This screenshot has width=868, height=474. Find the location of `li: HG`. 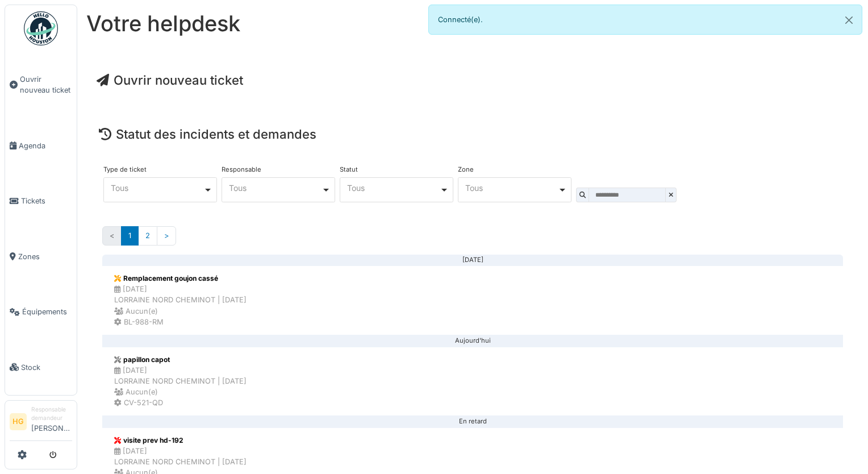

li: HG is located at coordinates (18, 422).